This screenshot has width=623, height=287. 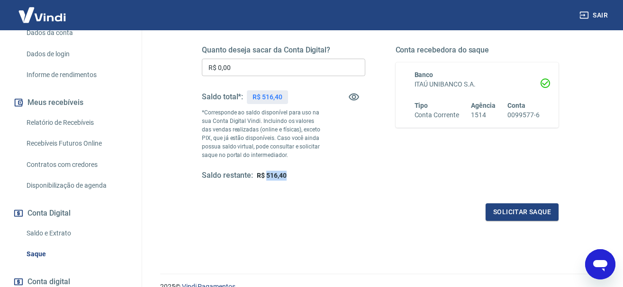 What do you see at coordinates (76, 186) in the screenshot?
I see `a: Disponibilização de agenda` at bounding box center [76, 186].